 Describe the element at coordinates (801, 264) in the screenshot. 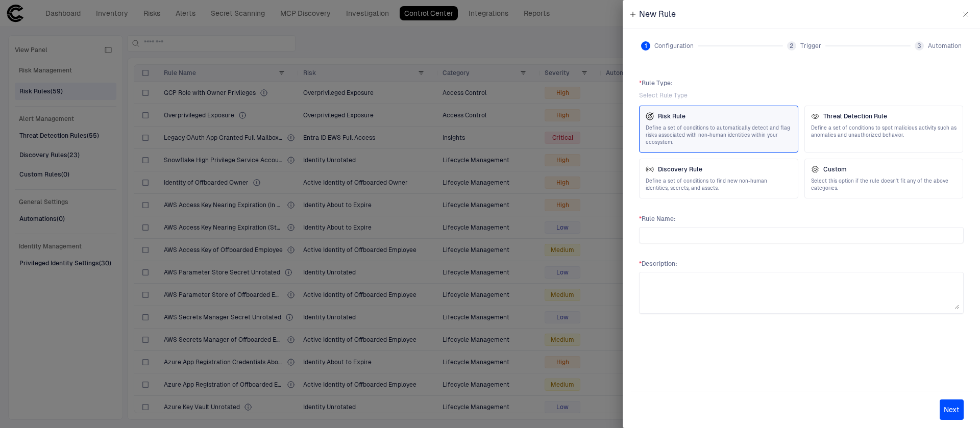

I see `span: Description :` at that location.